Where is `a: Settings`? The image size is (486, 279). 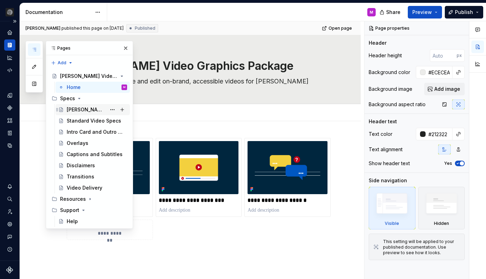
a: Settings is located at coordinates (10, 224).